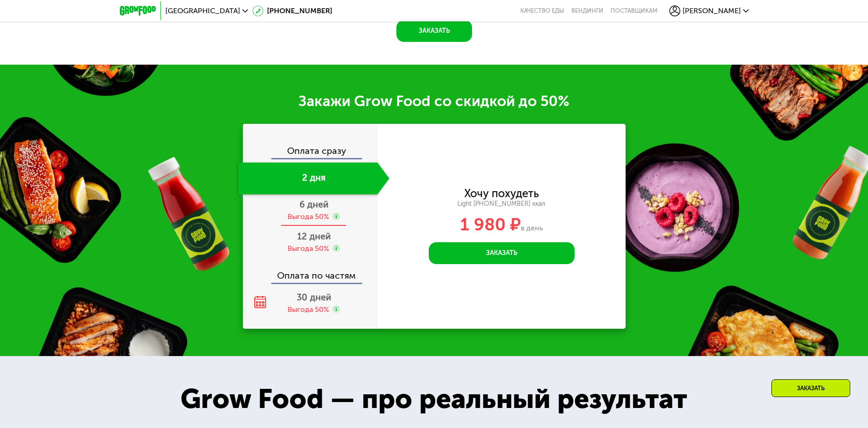  I want to click on div: Grow Food — про реальный результат, so click(434, 399).